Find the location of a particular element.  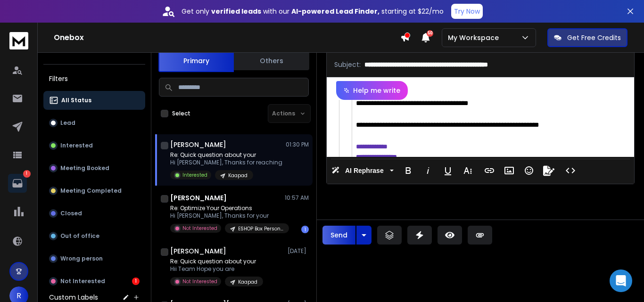

button: Get Free Credits is located at coordinates (588, 38).